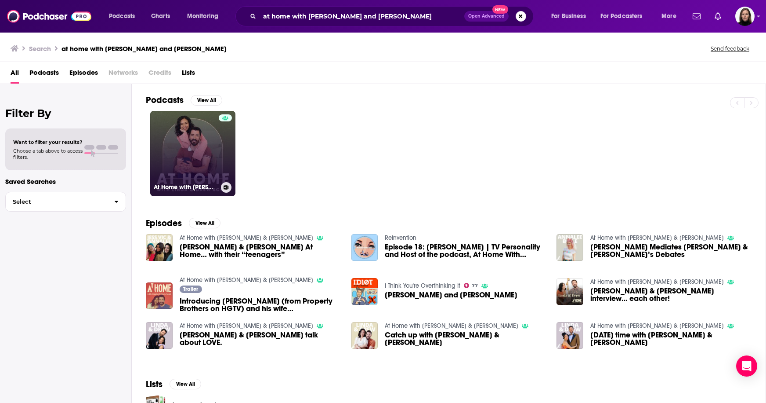  What do you see at coordinates (160, 16) in the screenshot?
I see `span: Charts` at bounding box center [160, 16].